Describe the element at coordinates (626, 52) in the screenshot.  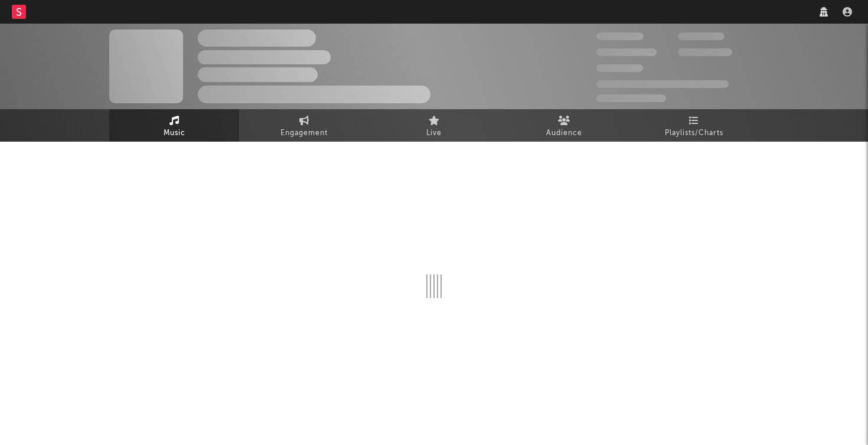
I see `span: 50,000,000` at that location.